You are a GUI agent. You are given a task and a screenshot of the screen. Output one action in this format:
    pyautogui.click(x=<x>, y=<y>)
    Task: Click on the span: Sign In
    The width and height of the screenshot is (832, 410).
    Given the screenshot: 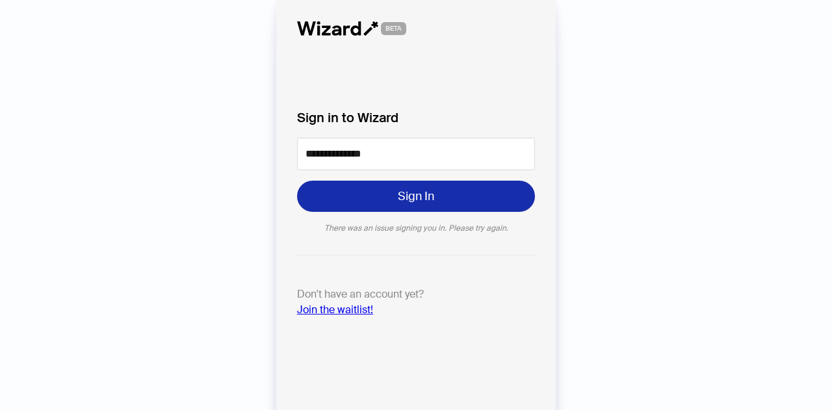 What is the action you would take?
    pyautogui.click(x=416, y=196)
    